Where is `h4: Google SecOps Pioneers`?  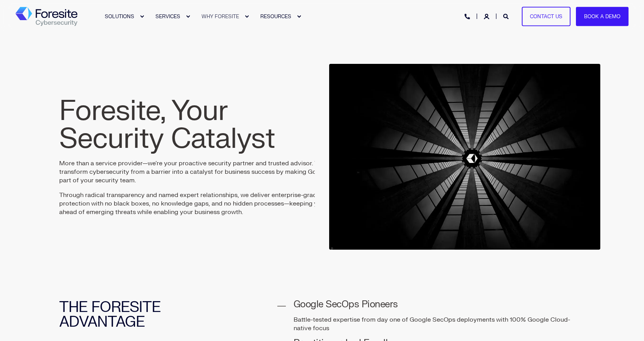
h4: Google SecOps Pioneers is located at coordinates (439, 304).